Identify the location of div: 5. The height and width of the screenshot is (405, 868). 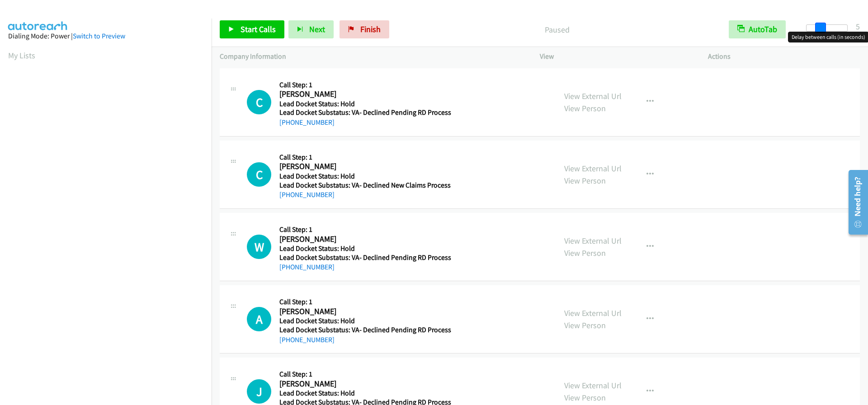
(858, 26).